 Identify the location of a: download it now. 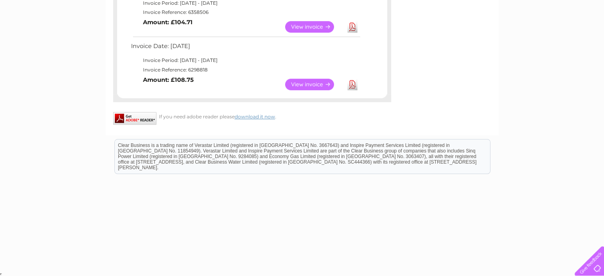
(255, 116).